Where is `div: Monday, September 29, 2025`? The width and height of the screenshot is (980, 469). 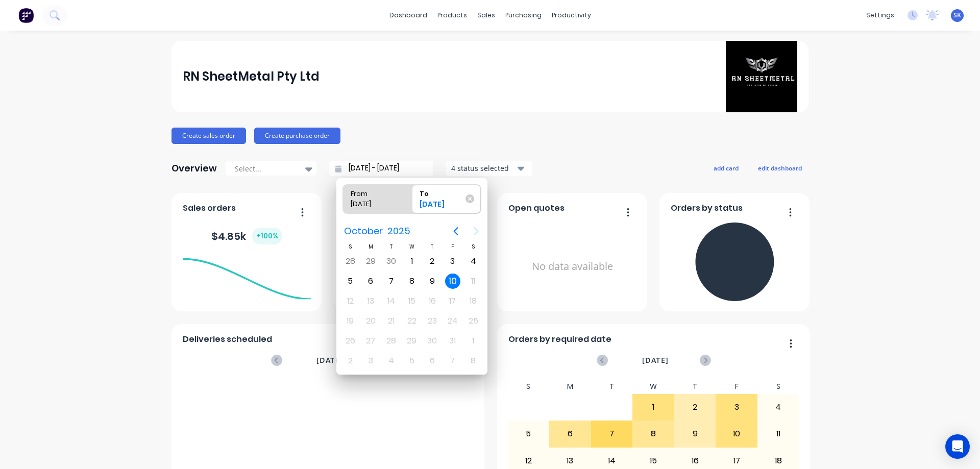 div: Monday, September 29, 2025 is located at coordinates (371, 261).